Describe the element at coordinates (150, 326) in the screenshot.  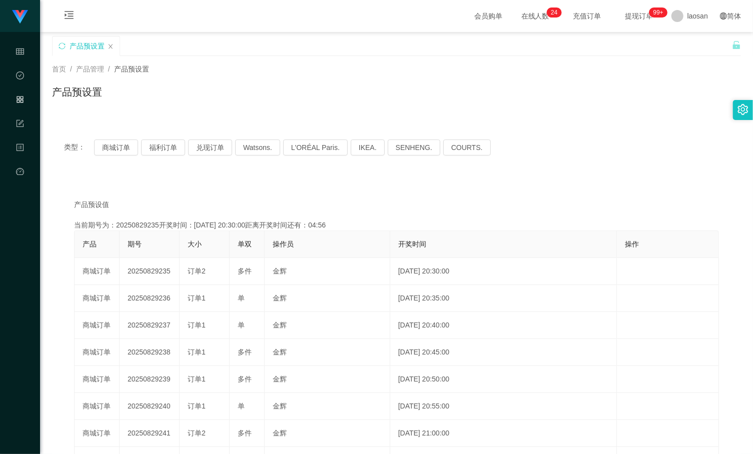
I see `td: 20250829237` at that location.